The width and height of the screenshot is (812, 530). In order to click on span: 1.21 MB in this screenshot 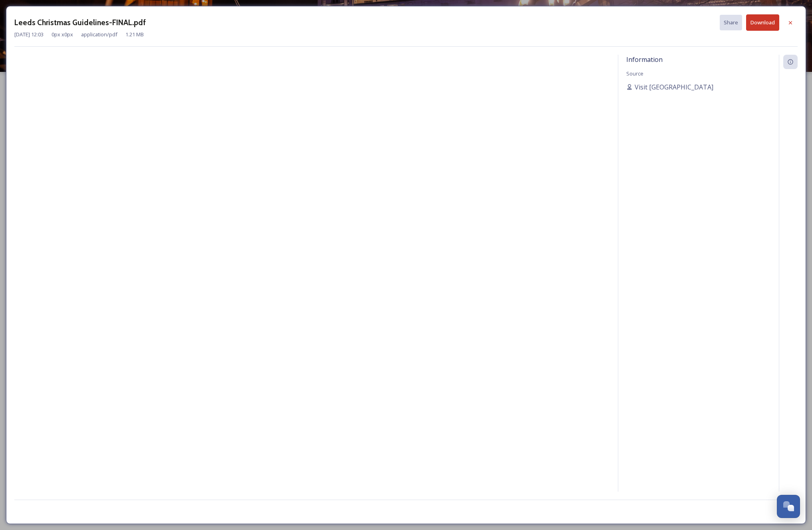, I will do `click(135, 34)`.